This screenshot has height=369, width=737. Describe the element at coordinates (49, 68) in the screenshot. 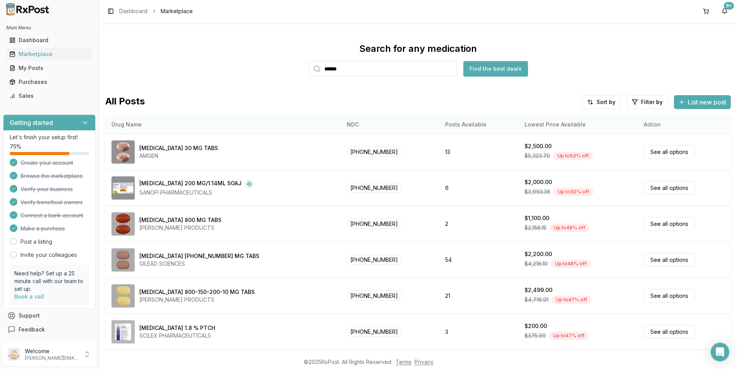

I see `div: My Posts` at that location.